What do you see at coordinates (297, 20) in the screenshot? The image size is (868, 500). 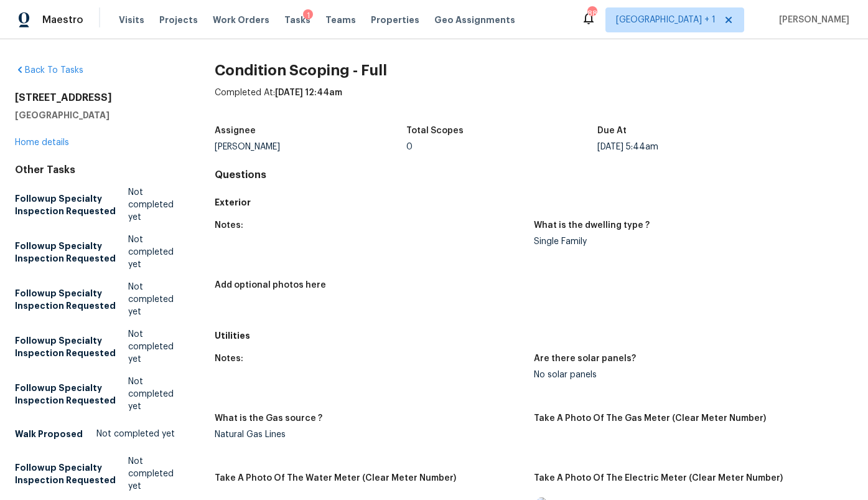 I see `span: Tasks` at bounding box center [297, 20].